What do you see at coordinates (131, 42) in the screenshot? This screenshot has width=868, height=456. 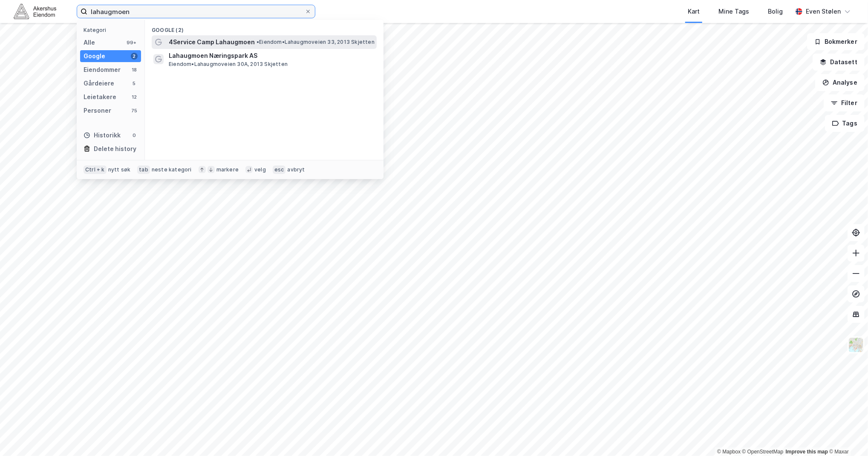 I see `div: 99+` at bounding box center [131, 42].